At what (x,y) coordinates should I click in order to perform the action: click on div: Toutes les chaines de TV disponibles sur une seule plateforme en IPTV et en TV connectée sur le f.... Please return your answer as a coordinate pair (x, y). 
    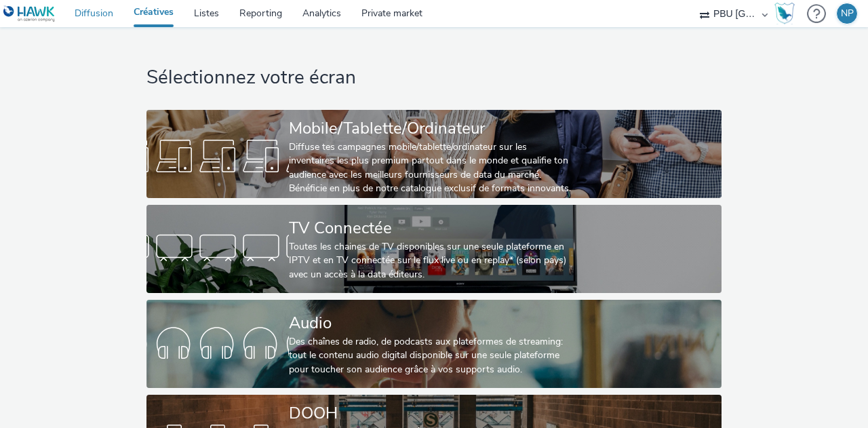
    Looking at the image, I should click on (432, 261).